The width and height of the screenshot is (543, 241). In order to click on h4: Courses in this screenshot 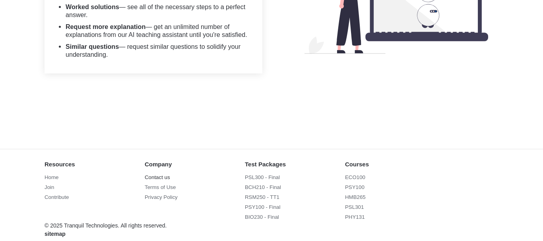, I will do `click(373, 164)`.